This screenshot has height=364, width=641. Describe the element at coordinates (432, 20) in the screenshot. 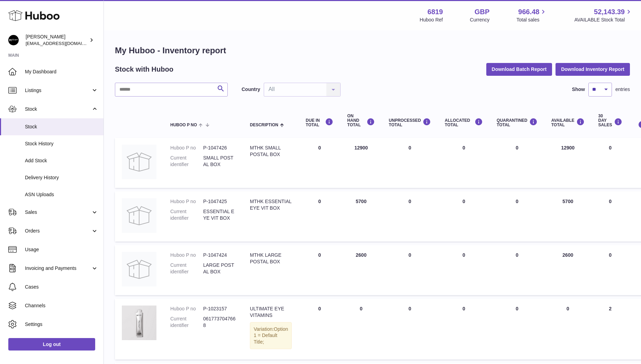

I see `div: Huboo Ref` at that location.